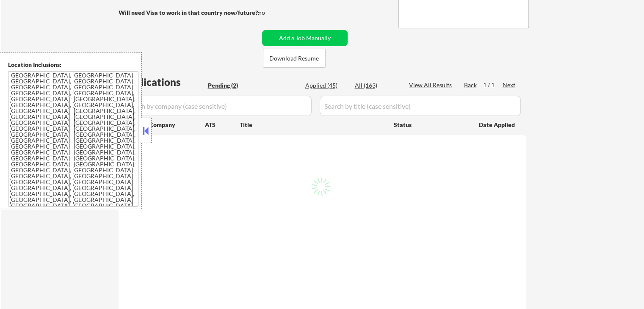 The image size is (644, 309). What do you see at coordinates (420, 106) in the screenshot?
I see `input: Search by title (case sensitive)` at bounding box center [420, 106].